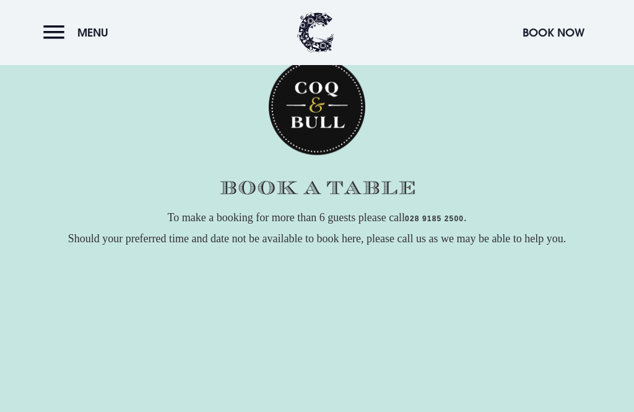 The width and height of the screenshot is (634, 412). I want to click on p: To make a booking for more than 6 guests please call . Should your preferred time and date not be..., so click(317, 228).